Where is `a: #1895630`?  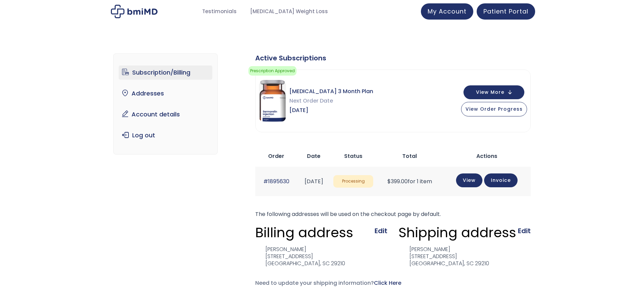
a: #1895630 is located at coordinates (276, 181).